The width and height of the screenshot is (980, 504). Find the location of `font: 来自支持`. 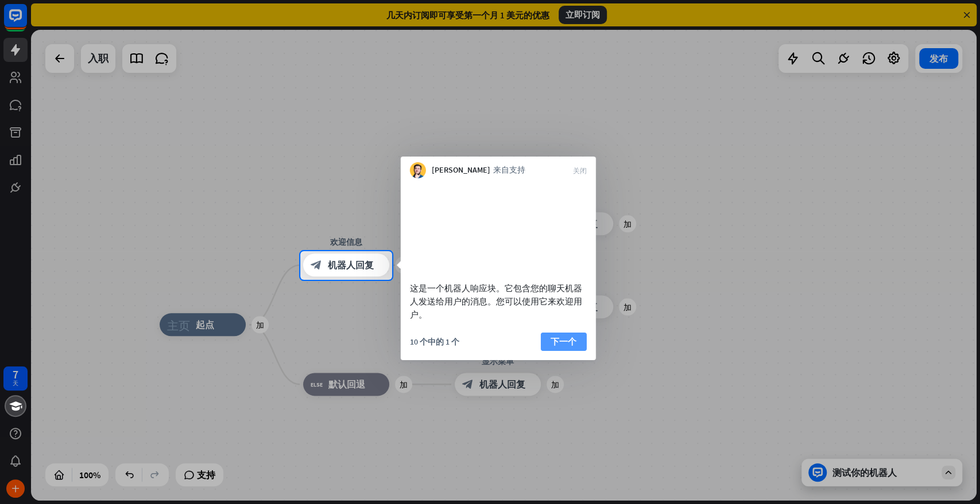

font: 来自支持 is located at coordinates (509, 170).